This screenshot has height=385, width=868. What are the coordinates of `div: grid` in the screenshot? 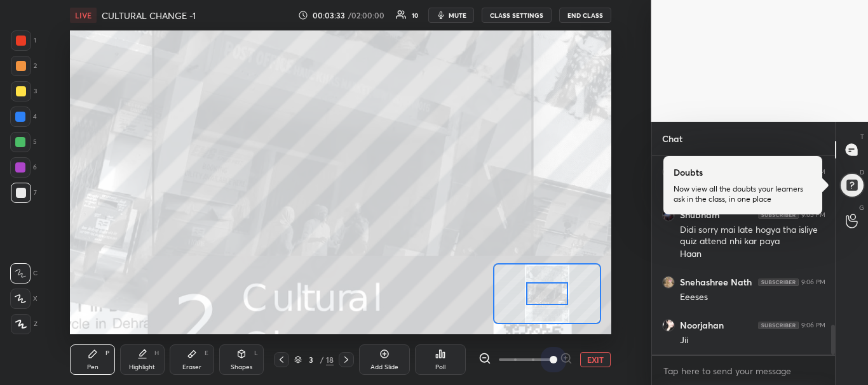 It's located at (743, 255).